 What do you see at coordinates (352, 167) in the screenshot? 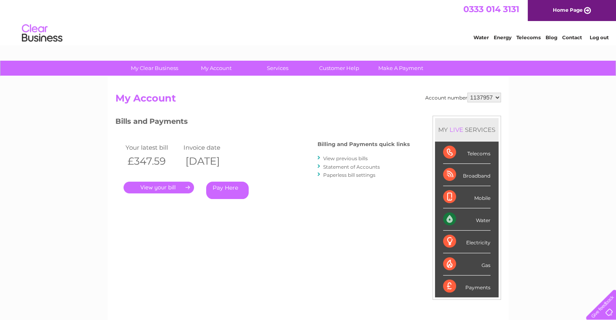
I see `a: Statement of Accounts` at bounding box center [352, 167].